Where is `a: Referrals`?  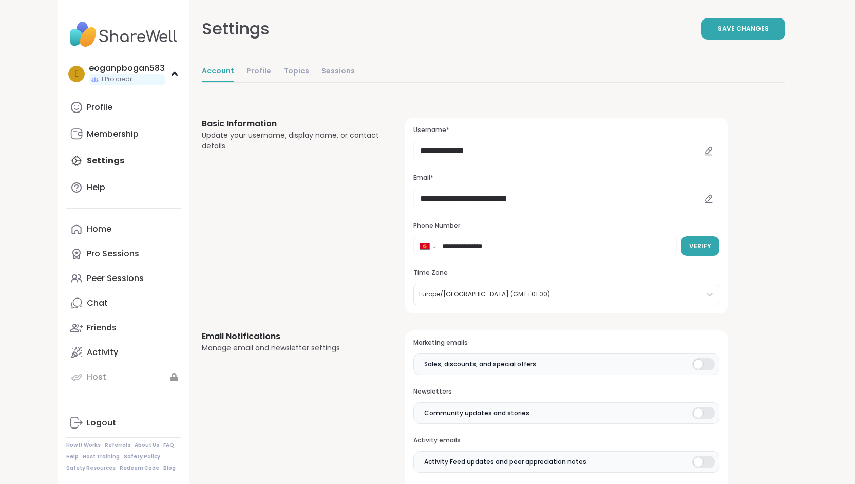 a: Referrals is located at coordinates (118, 445).